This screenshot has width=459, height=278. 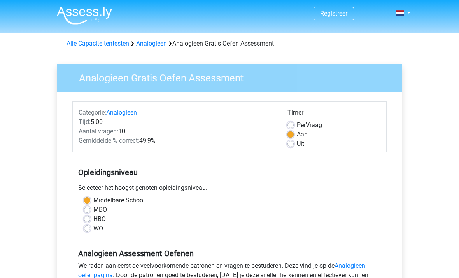 I want to click on div: Analogieen Gratis Oefen Assessment, so click(x=230, y=44).